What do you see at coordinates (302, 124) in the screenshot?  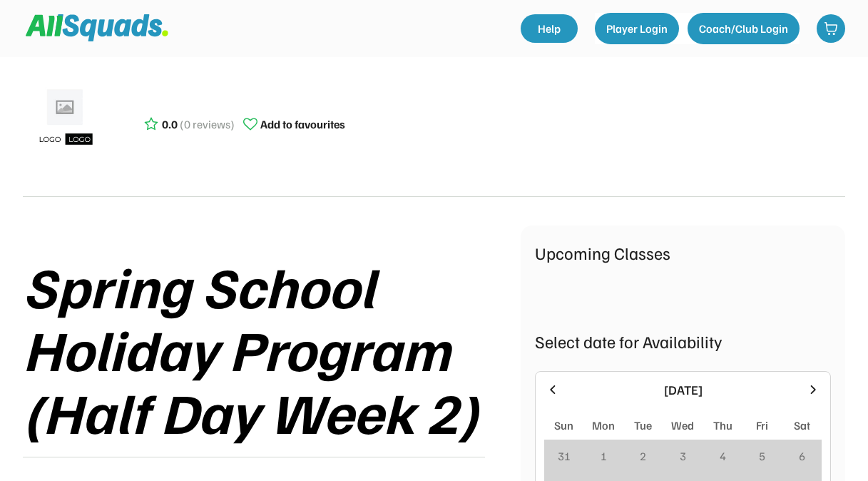 I see `div: Add to favourites` at bounding box center [302, 124].